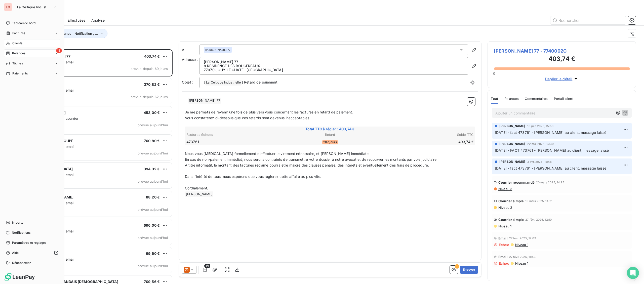 The height and width of the screenshot is (284, 644). What do you see at coordinates (17, 63) in the screenshot?
I see `span: Tâches` at bounding box center [17, 63].